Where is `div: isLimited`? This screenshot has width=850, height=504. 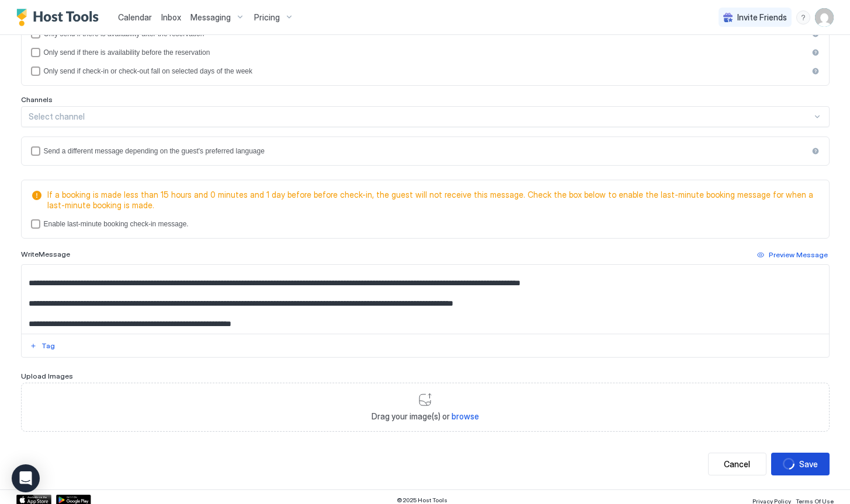 div: isLimited is located at coordinates (425, 71).